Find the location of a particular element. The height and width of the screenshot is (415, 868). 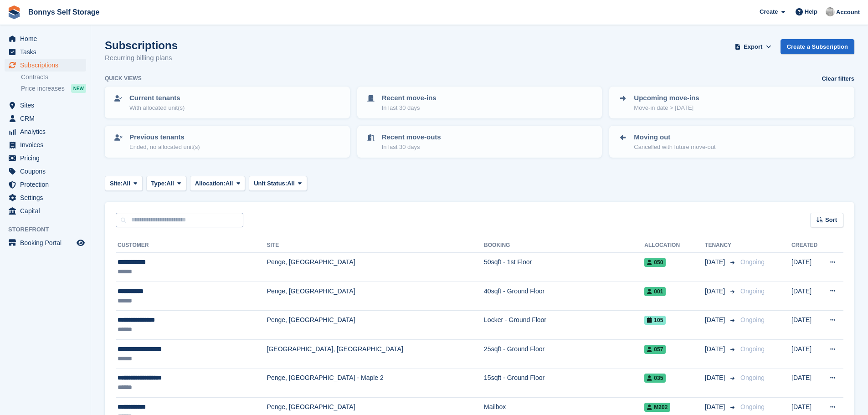

p: Upcoming move-ins is located at coordinates (666, 98).